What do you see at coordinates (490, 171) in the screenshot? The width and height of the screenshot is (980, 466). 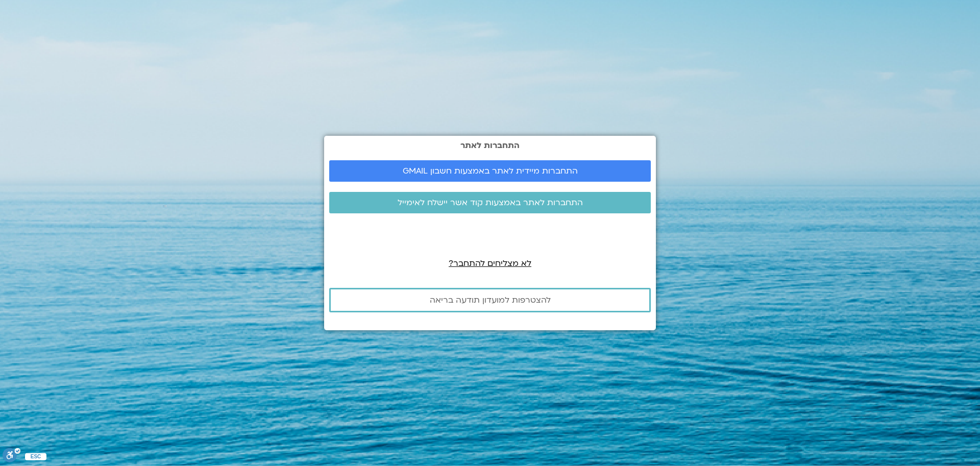 I see `a: התחברות מיידית לאתר באמצעות חשבון GMAIL` at bounding box center [490, 171].